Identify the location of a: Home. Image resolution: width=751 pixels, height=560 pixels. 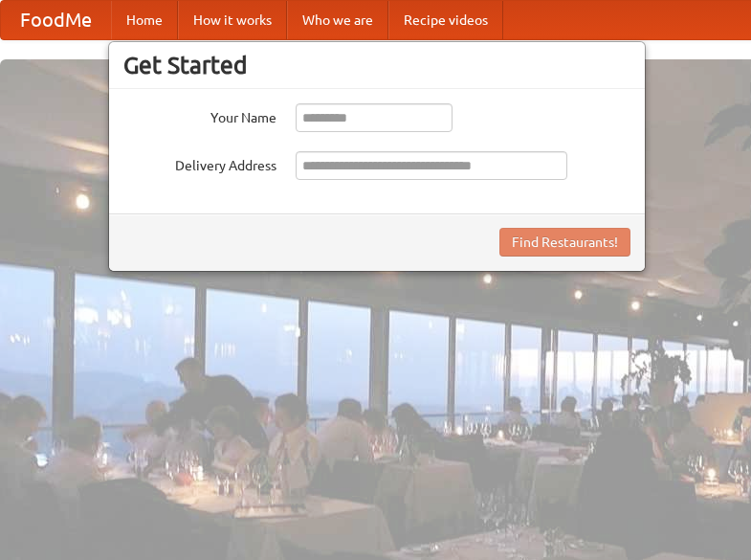
(145, 20).